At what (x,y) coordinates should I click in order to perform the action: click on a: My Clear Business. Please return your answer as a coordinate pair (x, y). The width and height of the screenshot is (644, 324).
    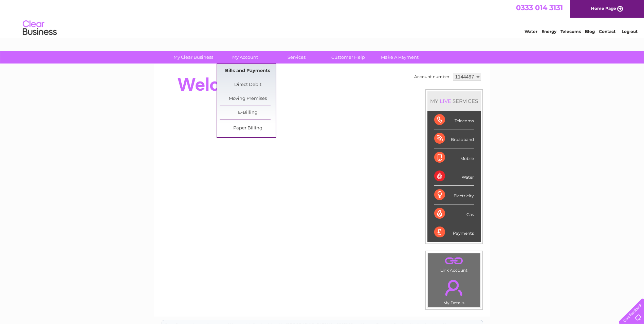
    Looking at the image, I should click on (193, 58).